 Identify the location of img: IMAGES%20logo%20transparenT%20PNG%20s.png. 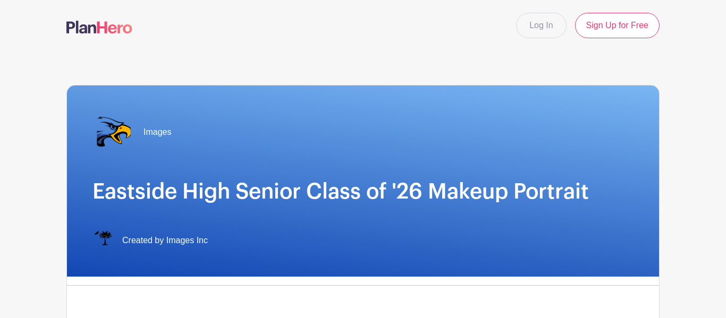
(103, 241).